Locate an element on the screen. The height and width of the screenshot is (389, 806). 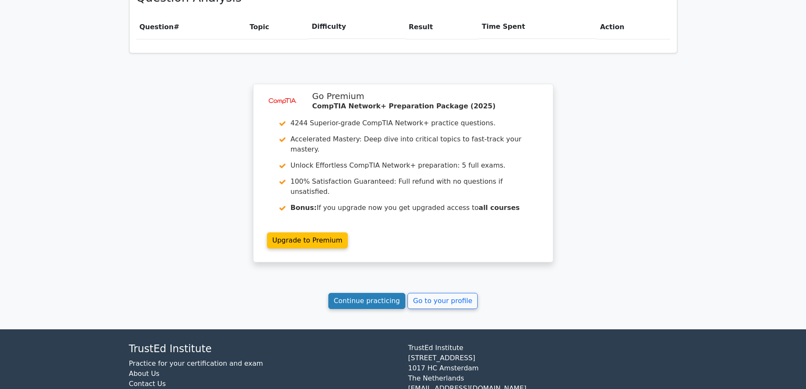
span: Question is located at coordinates (157, 27).